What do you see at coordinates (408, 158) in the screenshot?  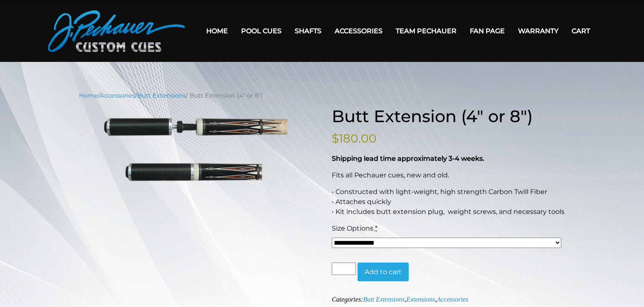 I see `strong: Shipping lead time approximately 3-4 weeks.` at bounding box center [408, 158].